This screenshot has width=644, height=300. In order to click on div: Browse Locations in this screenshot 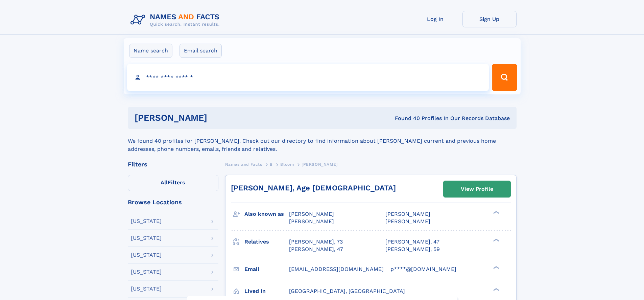, I will do `click(173, 202)`.